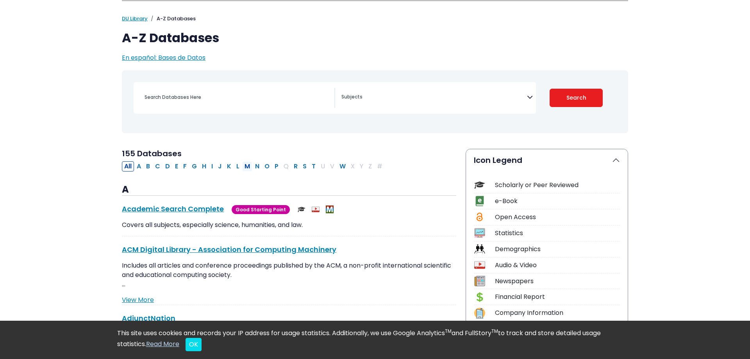 The image size is (750, 359). I want to click on div: This site uses cookies and records your IP address for usage statistics. Additionally, we use Goo..., so click(375, 340).